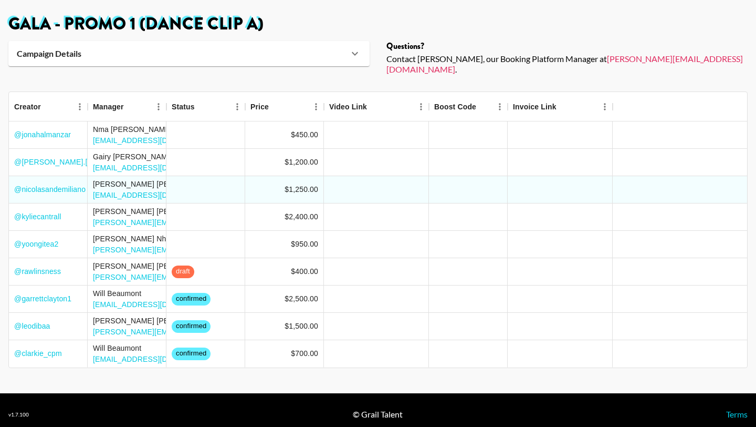  What do you see at coordinates (305, 271) in the screenshot?
I see `div: $400.00` at bounding box center [305, 271].